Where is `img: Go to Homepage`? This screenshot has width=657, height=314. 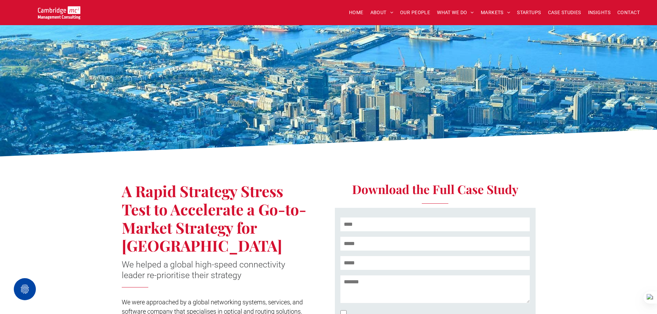 img: Go to Homepage is located at coordinates (59, 13).